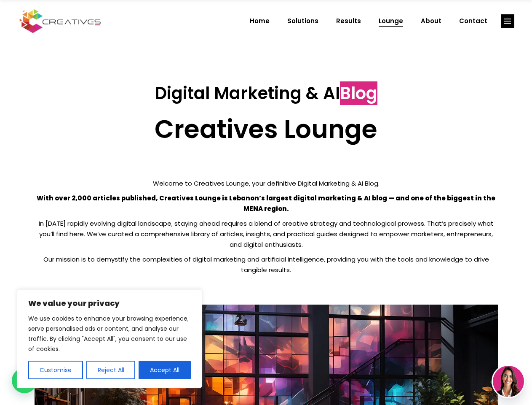 Image resolution: width=532 pixels, height=405 pixels. What do you see at coordinates (348, 21) in the screenshot?
I see `a: Results` at bounding box center [348, 21].